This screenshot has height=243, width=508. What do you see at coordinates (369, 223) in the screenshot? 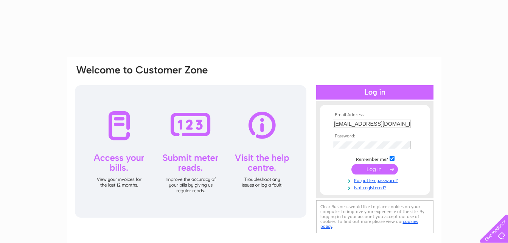
I see `a: cookies policy` at bounding box center [369, 223].